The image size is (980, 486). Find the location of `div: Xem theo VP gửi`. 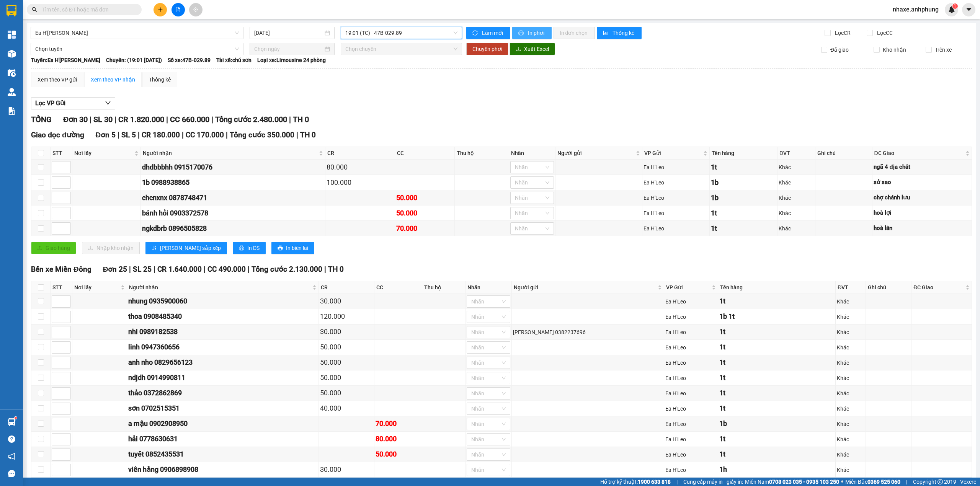

div: Xem theo VP gửi is located at coordinates (57, 79).